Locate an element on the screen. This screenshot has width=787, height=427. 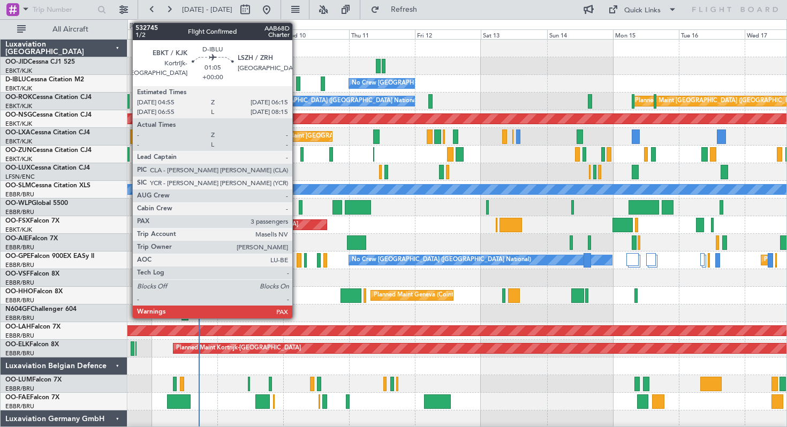
span: N604GF is located at coordinates (18, 310).